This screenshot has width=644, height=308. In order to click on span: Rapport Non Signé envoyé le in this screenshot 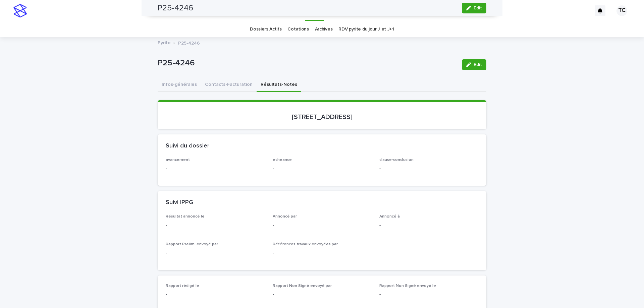, I will do `click(407, 286)`.